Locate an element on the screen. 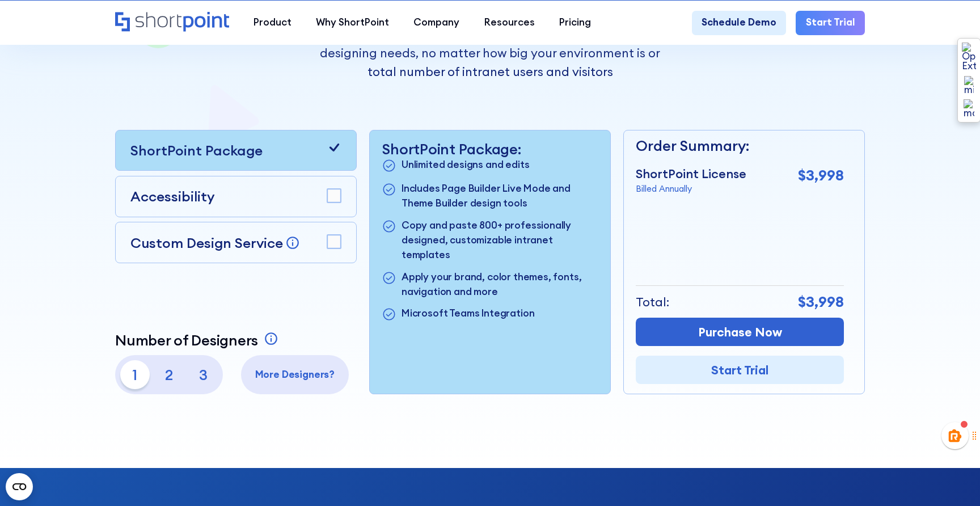 Image resolution: width=980 pixels, height=506 pixels. div: Why ShortPoint is located at coordinates (352, 23).